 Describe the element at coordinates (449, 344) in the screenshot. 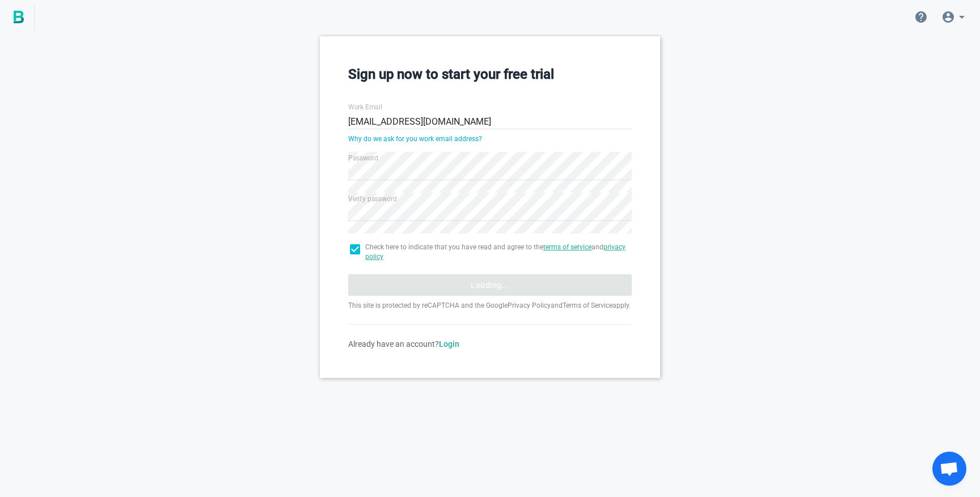

I see `a: Login` at that location.